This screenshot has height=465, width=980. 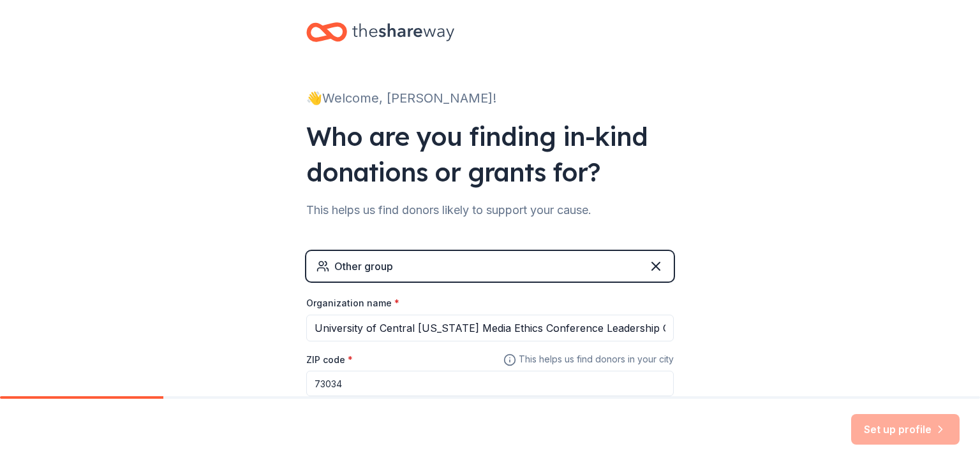 What do you see at coordinates (490, 154) in the screenshot?
I see `div: Who are you finding in-kind donations or grants for?` at bounding box center [490, 154].